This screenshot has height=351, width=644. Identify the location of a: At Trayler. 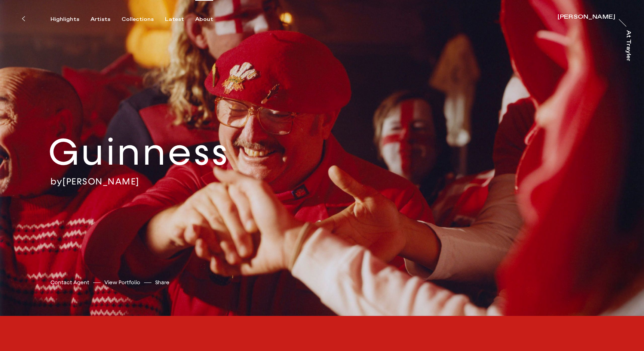
(628, 45).